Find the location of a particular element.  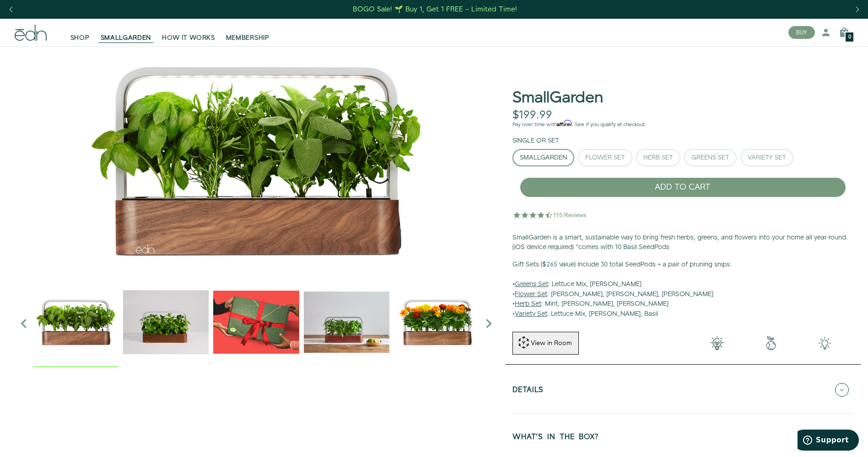

div: SmallGarden is located at coordinates (543, 158).